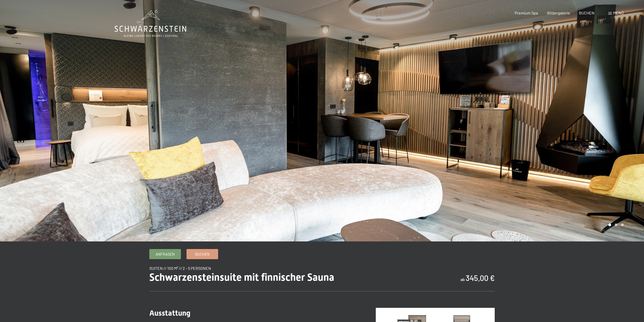 This screenshot has height=322, width=644. What do you see at coordinates (526, 12) in the screenshot?
I see `span: Premium Spa` at bounding box center [526, 12].